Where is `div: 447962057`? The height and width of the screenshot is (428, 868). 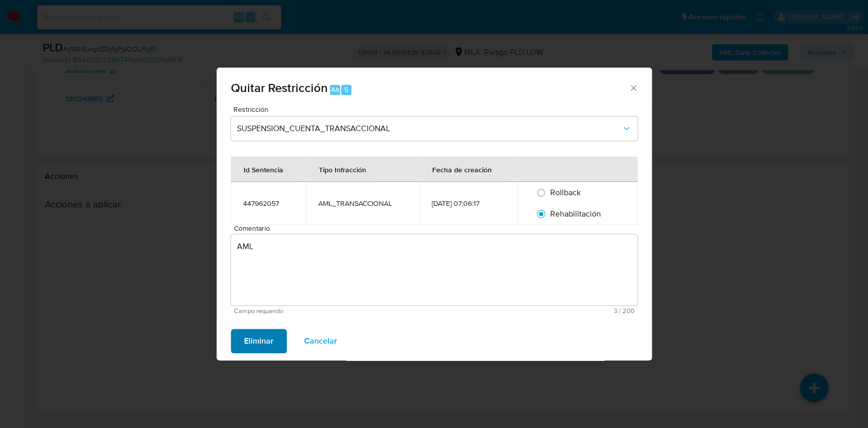 div: 447962057 is located at coordinates (268, 204).